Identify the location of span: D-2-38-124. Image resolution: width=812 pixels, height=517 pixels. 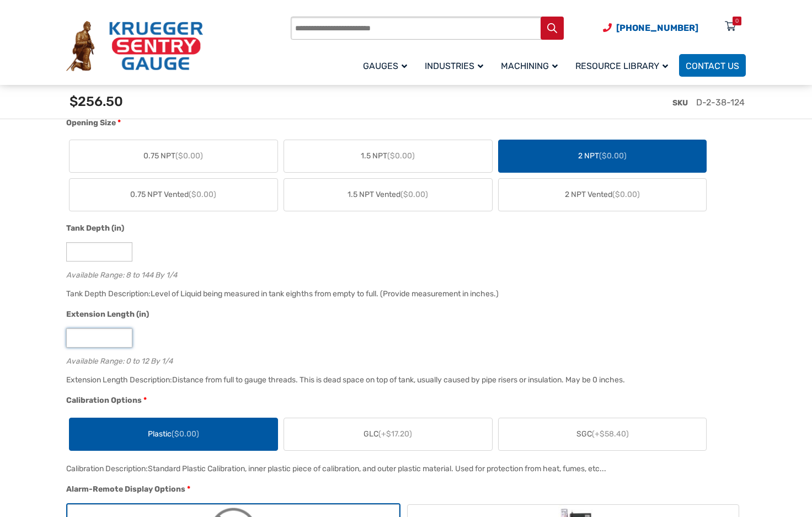
(720, 102).